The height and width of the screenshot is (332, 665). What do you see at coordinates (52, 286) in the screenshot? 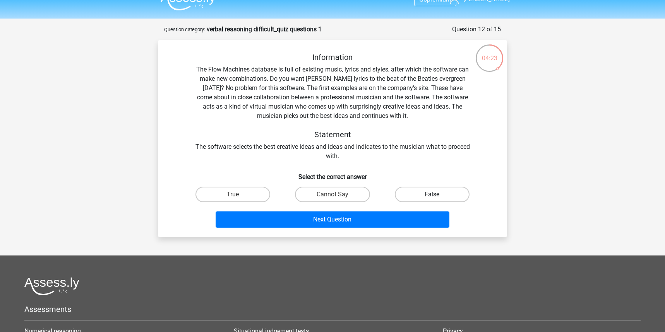
I see `img: Assessly logo` at bounding box center [52, 286].